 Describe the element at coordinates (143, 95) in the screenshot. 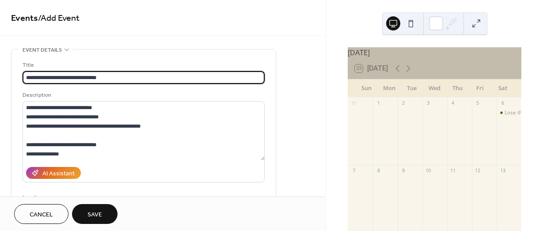

I see `div: Description` at that location.